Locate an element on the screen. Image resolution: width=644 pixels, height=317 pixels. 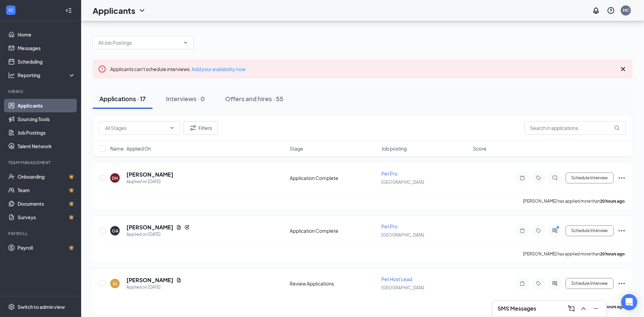
a: TeamCrown is located at coordinates (47, 190).